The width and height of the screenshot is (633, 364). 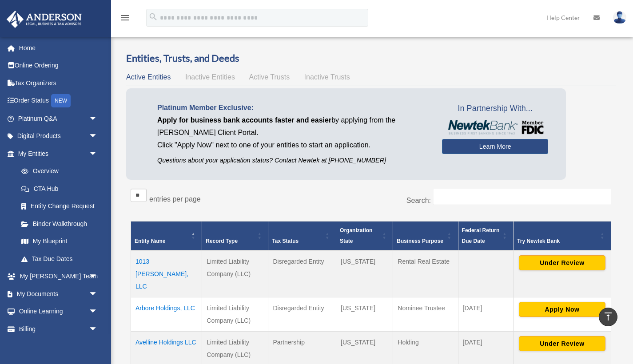 What do you see at coordinates (418, 200) in the screenshot?
I see `label: Search:` at bounding box center [418, 200].